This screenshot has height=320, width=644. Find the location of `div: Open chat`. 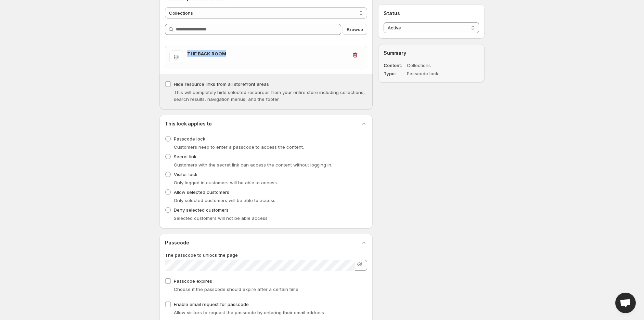

div: Open chat is located at coordinates (625, 303).